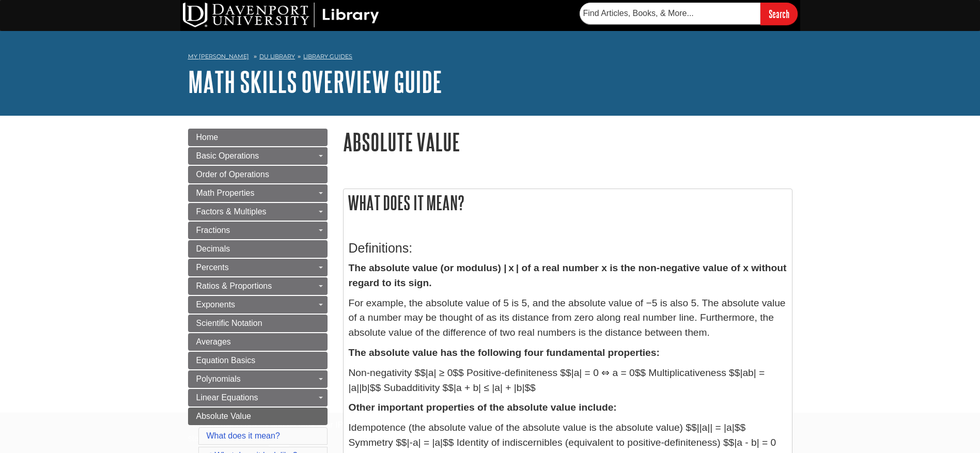 Image resolution: width=980 pixels, height=453 pixels. Describe the element at coordinates (216, 304) in the screenshot. I see `span: Exponents` at that location.